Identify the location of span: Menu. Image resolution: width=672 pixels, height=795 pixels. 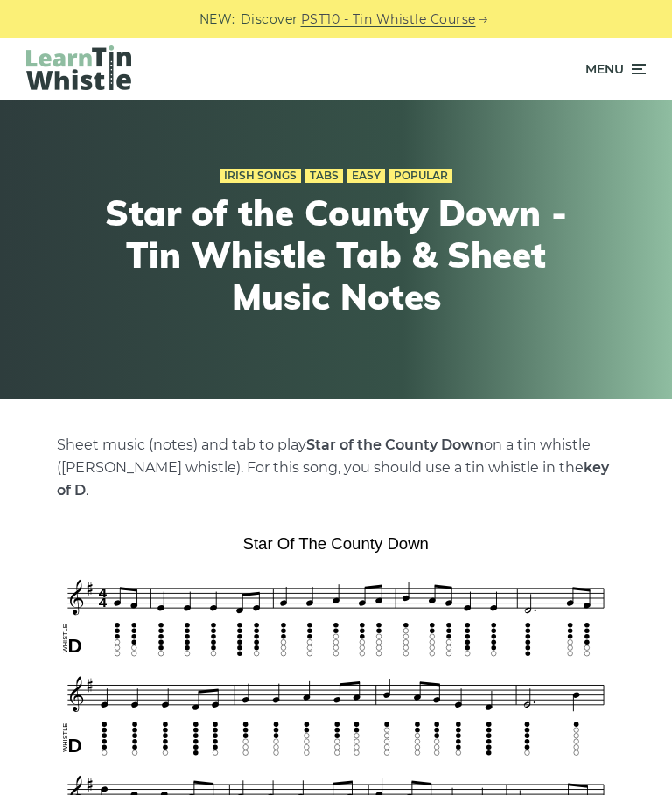
(604, 69).